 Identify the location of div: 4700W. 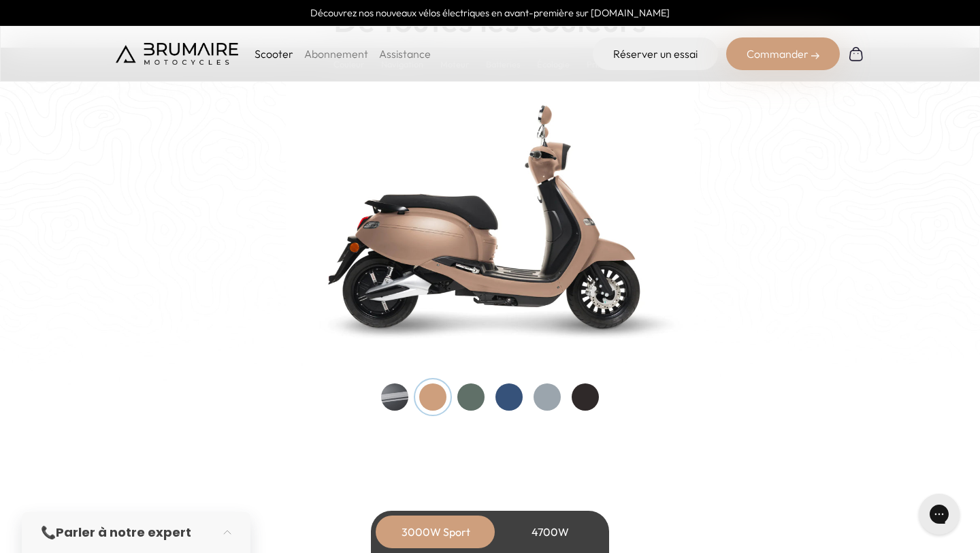
(550, 532).